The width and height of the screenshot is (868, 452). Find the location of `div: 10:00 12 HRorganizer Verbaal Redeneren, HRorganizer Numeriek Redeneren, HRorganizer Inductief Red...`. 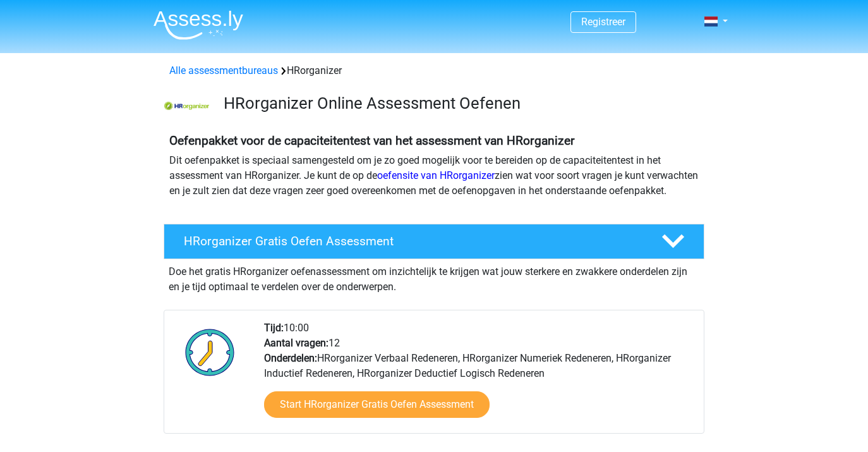

div: 10:00 12 HRorganizer Verbaal Redeneren, HRorganizer Numeriek Redeneren, HRorganizer Inductief Red... is located at coordinates (478, 376).